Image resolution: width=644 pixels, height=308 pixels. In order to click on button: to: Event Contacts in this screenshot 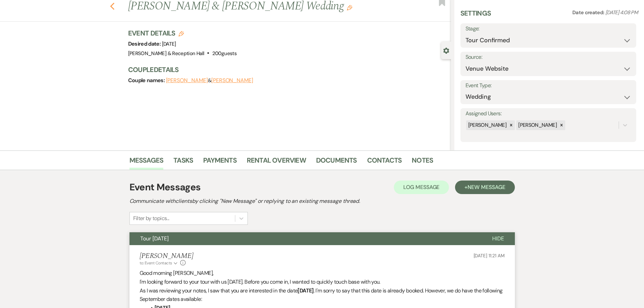, I will do `click(159, 263)`.